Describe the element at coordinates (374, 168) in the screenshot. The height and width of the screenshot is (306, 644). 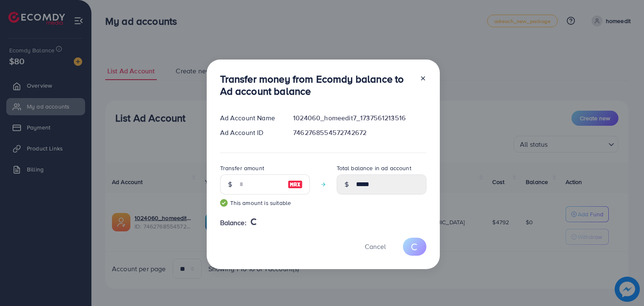
I see `label: Total balance in ad account` at that location.